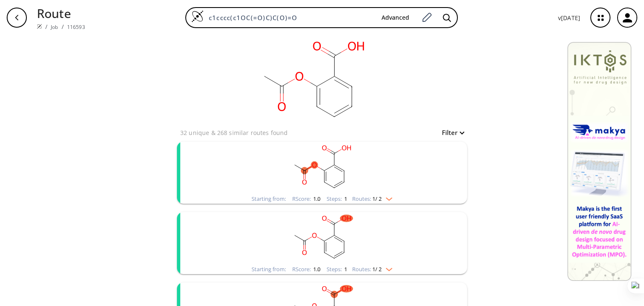 The width and height of the screenshot is (644, 306). I want to click on img: Spaya logo, so click(39, 27).